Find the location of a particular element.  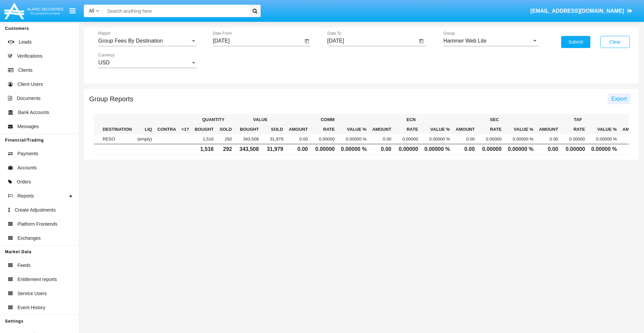

span: Accounts is located at coordinates (27, 167).